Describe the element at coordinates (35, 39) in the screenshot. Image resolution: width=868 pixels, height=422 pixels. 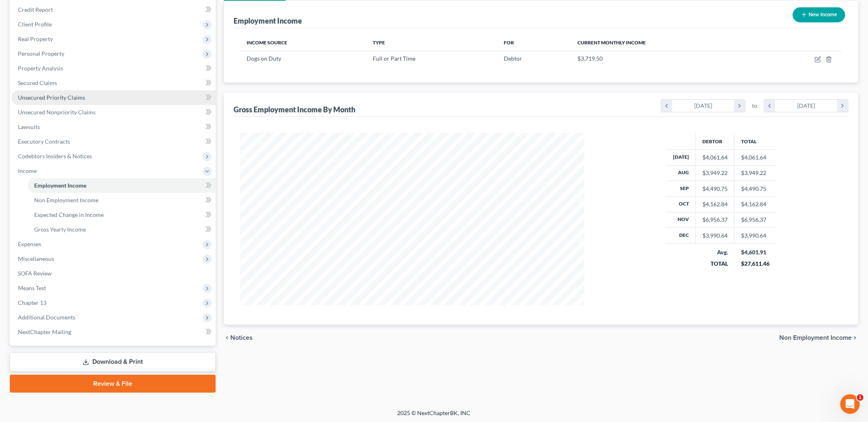
I see `span: Real Property` at that location.